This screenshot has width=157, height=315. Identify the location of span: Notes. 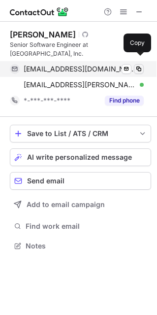
(86, 246).